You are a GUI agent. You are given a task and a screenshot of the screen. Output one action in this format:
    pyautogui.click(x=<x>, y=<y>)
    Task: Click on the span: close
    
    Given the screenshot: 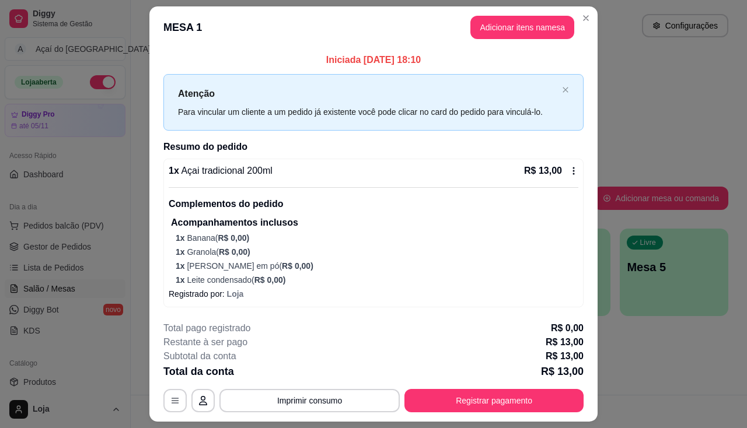 What is the action you would take?
    pyautogui.click(x=565, y=90)
    